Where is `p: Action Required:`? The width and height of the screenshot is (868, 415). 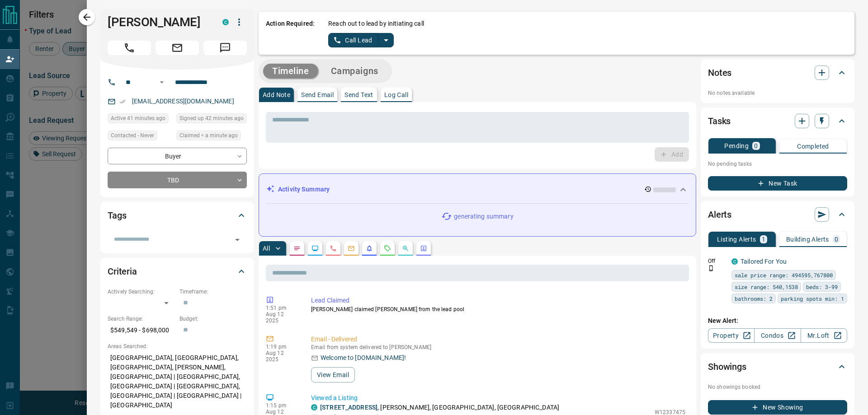
p: Action Required: is located at coordinates (290, 33).